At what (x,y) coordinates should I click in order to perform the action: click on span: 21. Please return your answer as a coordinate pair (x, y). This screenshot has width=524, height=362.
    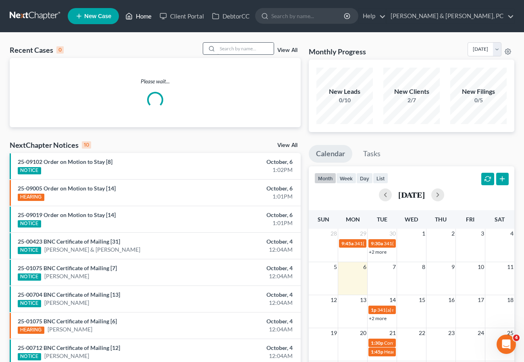
    Looking at the image, I should click on (392, 333).